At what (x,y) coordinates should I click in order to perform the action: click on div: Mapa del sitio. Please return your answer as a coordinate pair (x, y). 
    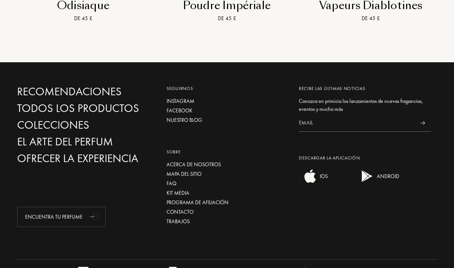
    Looking at the image, I should click on (227, 174).